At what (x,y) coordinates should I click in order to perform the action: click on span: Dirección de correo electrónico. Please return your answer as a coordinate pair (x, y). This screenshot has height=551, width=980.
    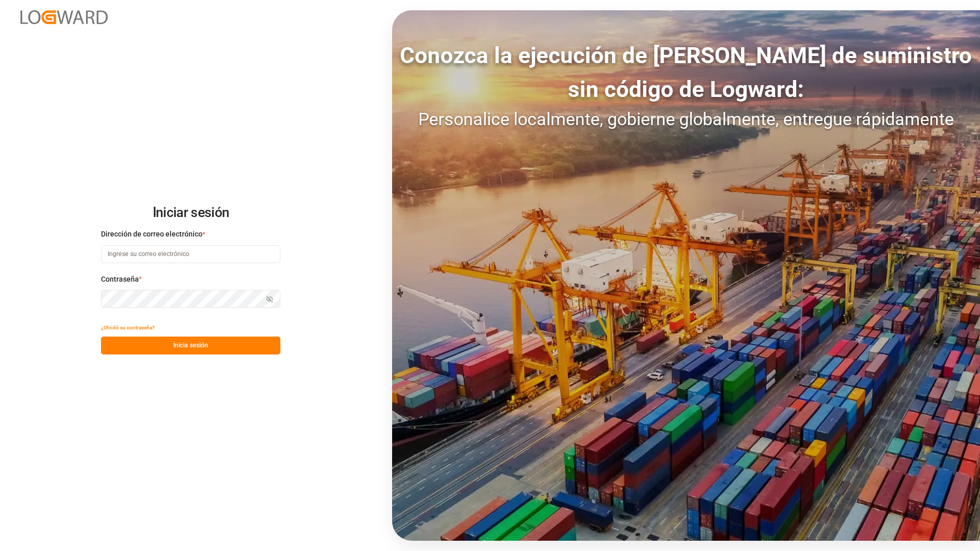
    Looking at the image, I should click on (152, 234).